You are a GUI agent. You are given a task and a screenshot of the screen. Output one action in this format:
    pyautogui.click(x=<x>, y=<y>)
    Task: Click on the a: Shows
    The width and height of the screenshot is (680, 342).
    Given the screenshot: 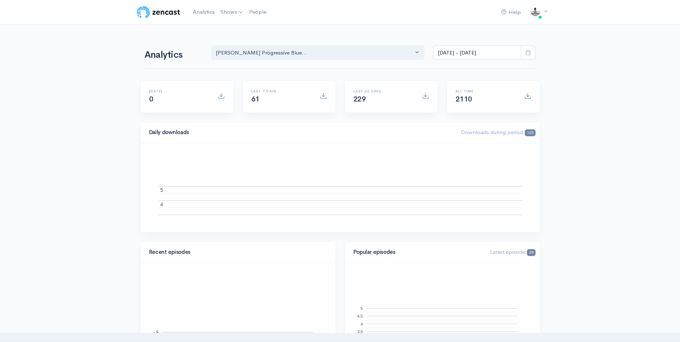 What is the action you would take?
    pyautogui.click(x=232, y=12)
    